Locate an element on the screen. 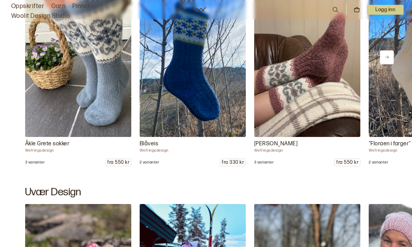 This screenshot has height=247, width=412. a: Woolit Design Studio is located at coordinates (41, 16).